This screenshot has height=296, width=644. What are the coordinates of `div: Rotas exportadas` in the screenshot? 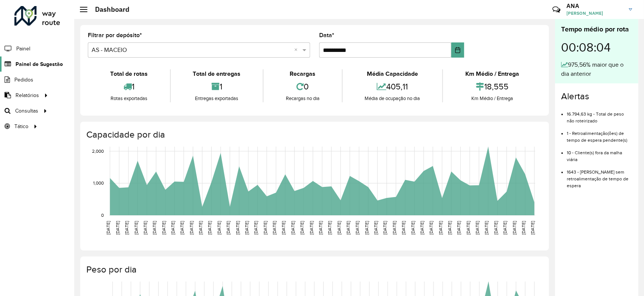 It's located at (129, 98).